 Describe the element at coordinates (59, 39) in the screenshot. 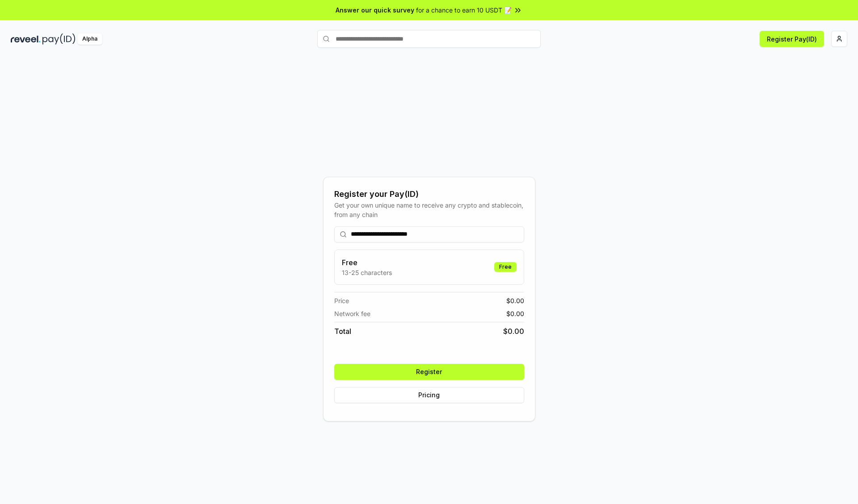

I see `img: pay_id` at that location.